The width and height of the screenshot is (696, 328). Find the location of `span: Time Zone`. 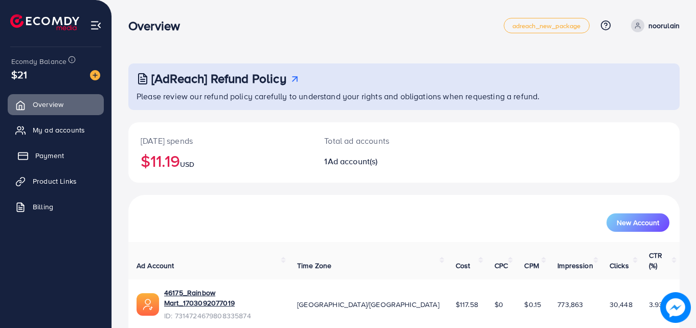

span: Time Zone is located at coordinates (314, 265).